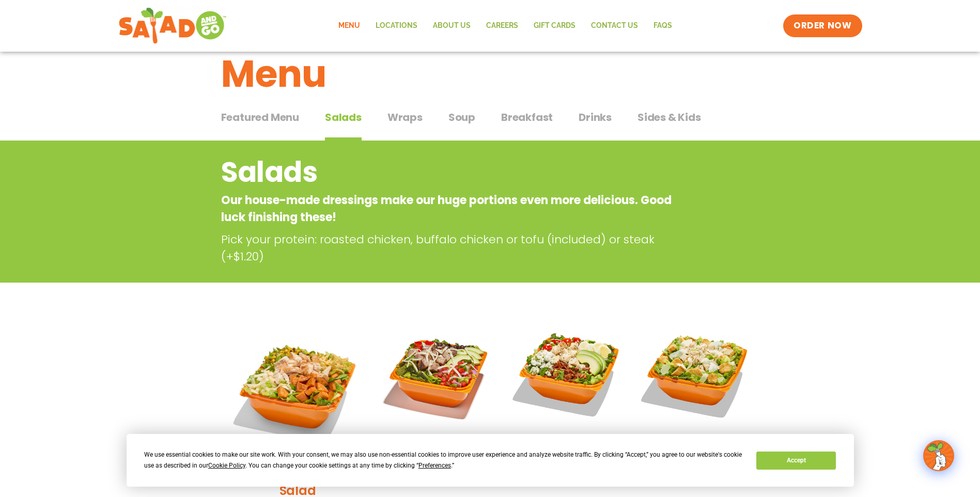 The height and width of the screenshot is (497, 980). Describe the element at coordinates (448, 172) in the screenshot. I see `h2: Salads` at that location.